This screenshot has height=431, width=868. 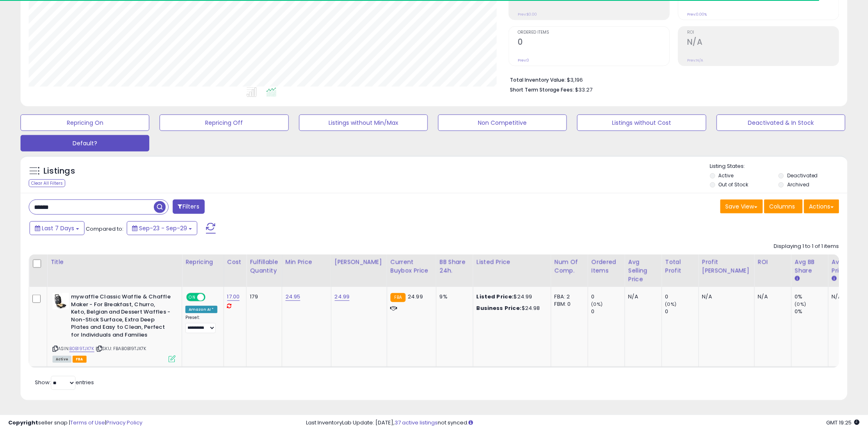 I want to click on small: FBA, so click(x=398, y=298).